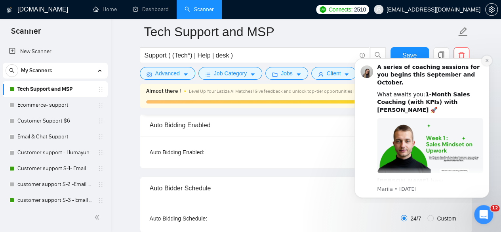 The image size is (501, 232). I want to click on li: New Scanner, so click(55, 51).